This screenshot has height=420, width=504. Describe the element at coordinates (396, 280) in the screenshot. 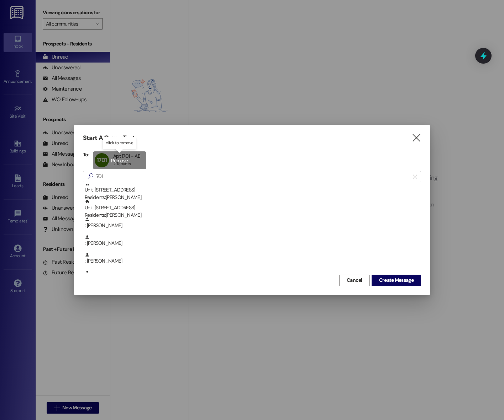

I see `button: Create Message` at that location.